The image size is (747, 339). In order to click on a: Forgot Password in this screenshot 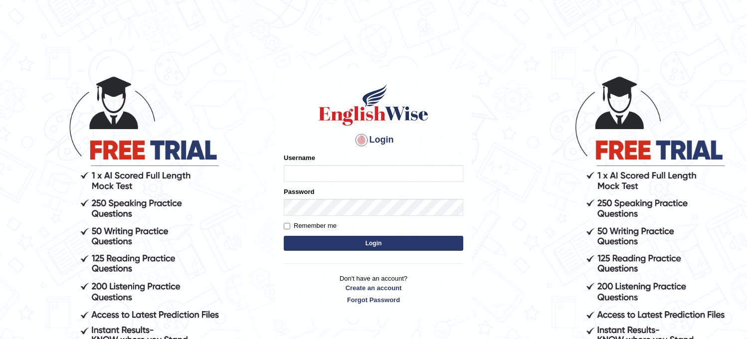, I will do `click(373, 300)`.